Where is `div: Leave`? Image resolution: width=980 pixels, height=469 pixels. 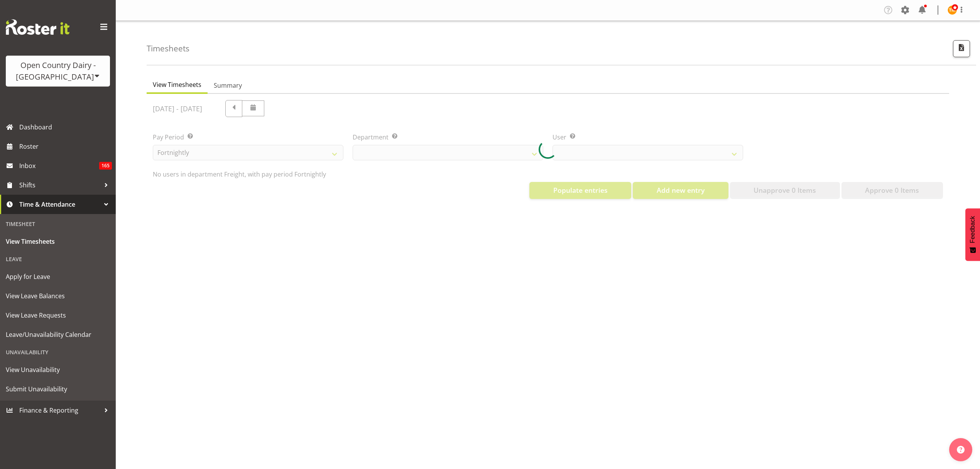
div: Leave is located at coordinates (58, 259).